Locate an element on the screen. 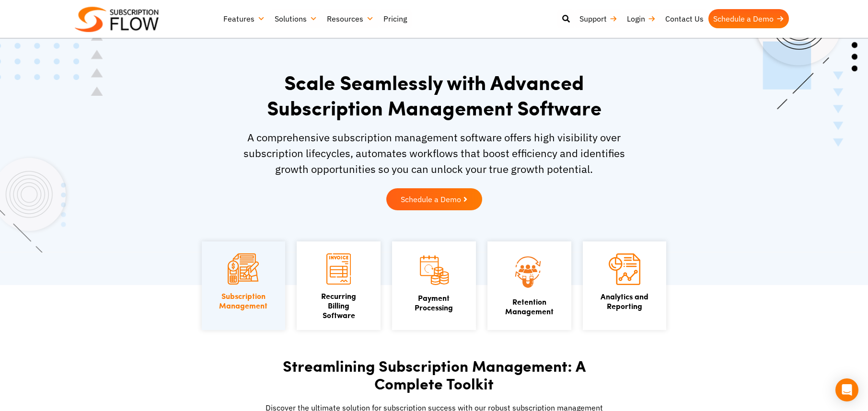 The image size is (868, 411). h1: Scale Seamlessly with Advanced Subscription Management Software is located at coordinates (434, 94).